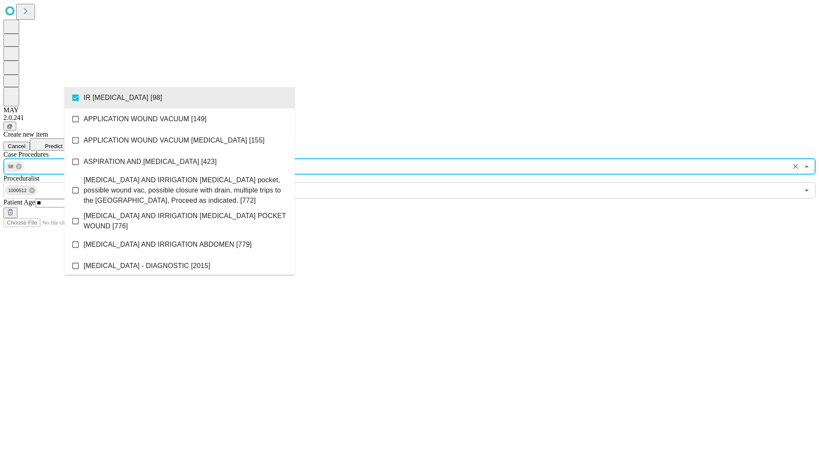  Describe the element at coordinates (17, 146) in the screenshot. I see `span: Cancel` at that location.